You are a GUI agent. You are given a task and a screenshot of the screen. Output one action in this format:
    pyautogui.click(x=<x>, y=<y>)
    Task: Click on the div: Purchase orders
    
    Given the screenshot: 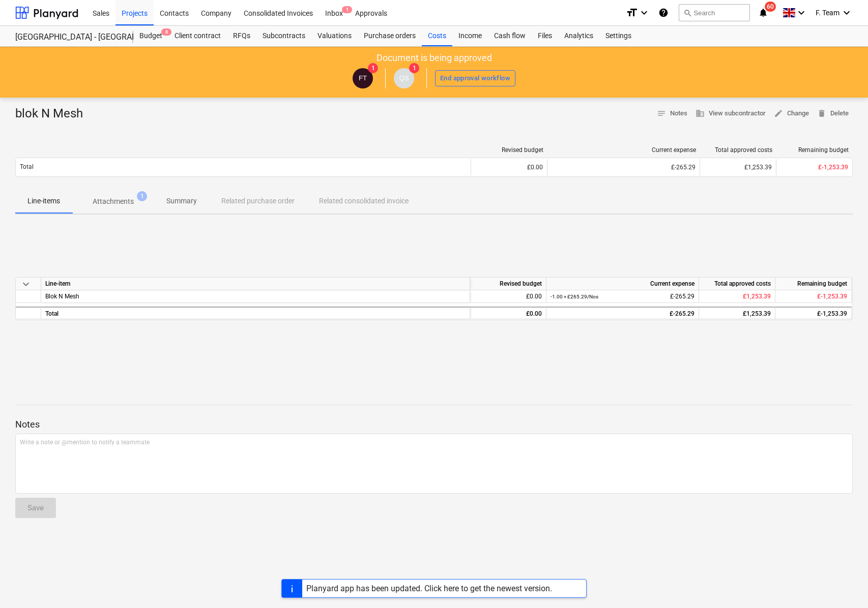 What is the action you would take?
    pyautogui.click(x=390, y=36)
    